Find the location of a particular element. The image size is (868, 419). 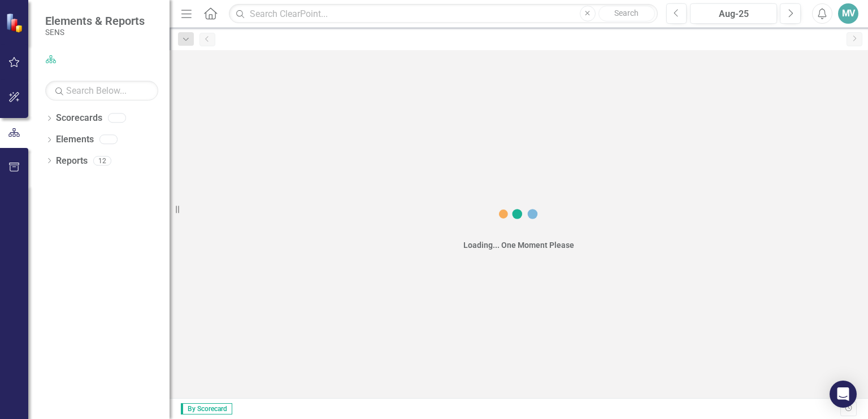

div: 12 is located at coordinates (102, 161).